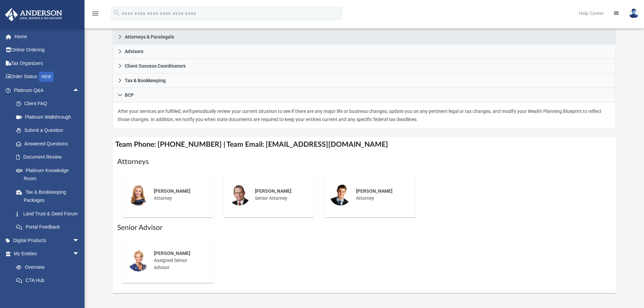 Image resolution: width=644 pixels, height=308 pixels. I want to click on a: Platinum Walkthrough, so click(50, 117).